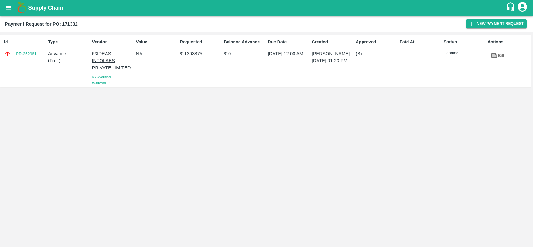  Describe the element at coordinates (496, 24) in the screenshot. I see `button: New Payment Request` at that location.